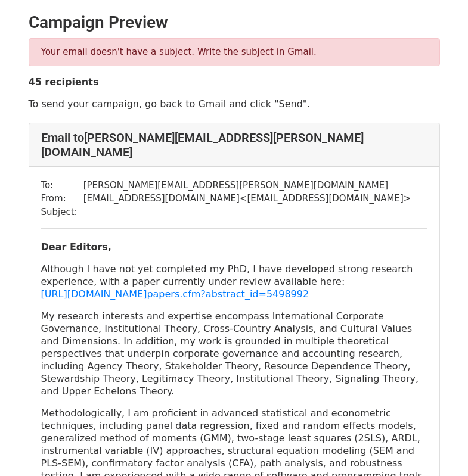  What do you see at coordinates (62, 185) in the screenshot?
I see `td: To:` at bounding box center [62, 185].